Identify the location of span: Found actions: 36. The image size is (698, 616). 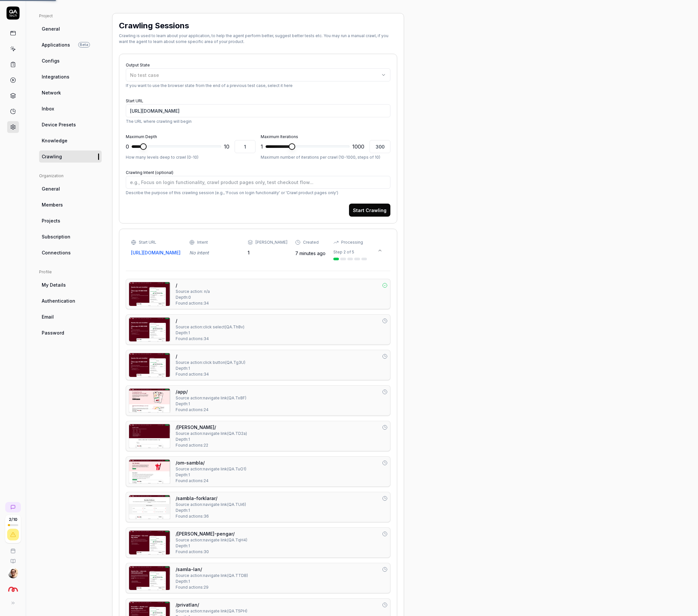
(192, 516).